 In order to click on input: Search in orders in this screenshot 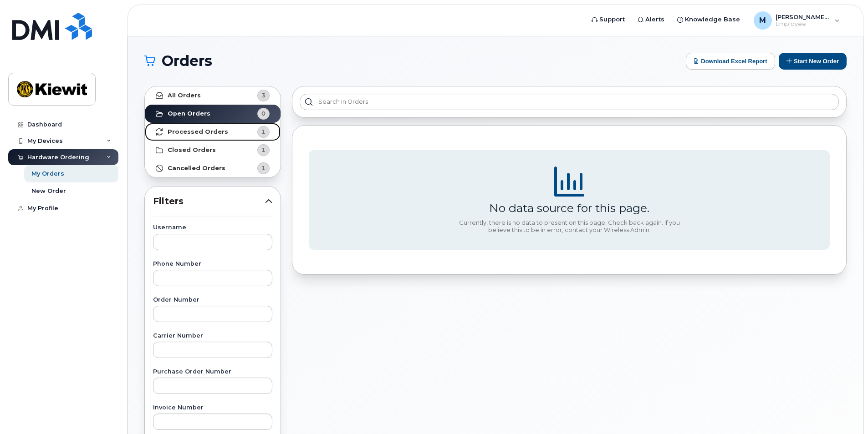, I will do `click(569, 102)`.